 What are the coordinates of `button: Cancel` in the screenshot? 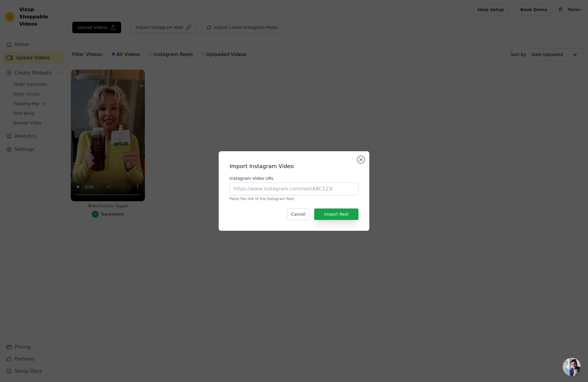 It's located at (298, 214).